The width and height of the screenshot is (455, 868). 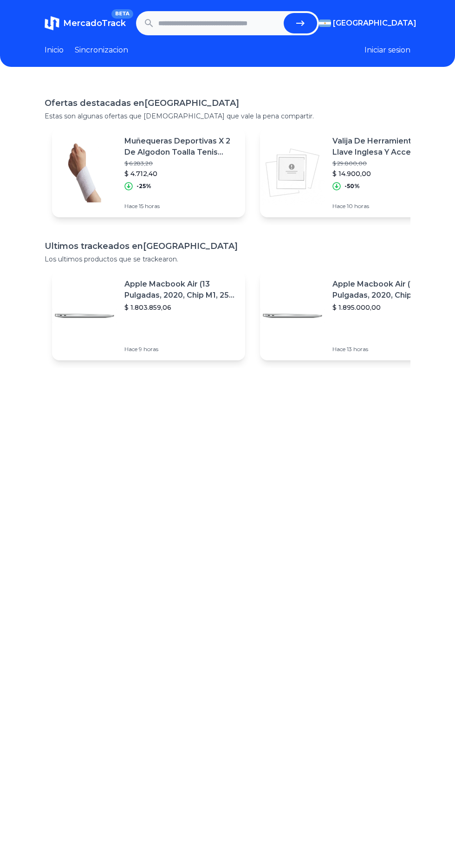 I want to click on p: Hace 10 horas, so click(x=389, y=206).